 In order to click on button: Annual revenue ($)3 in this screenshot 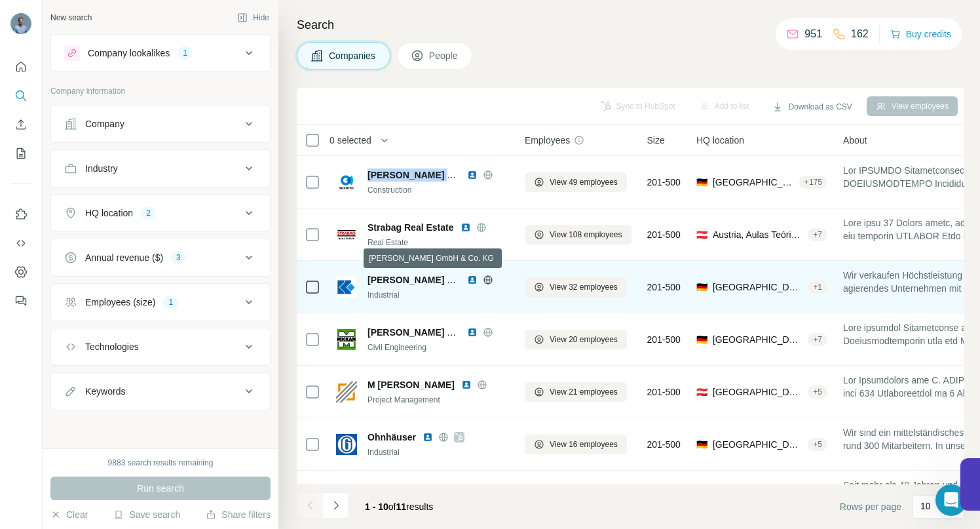, I will do `click(160, 258)`.